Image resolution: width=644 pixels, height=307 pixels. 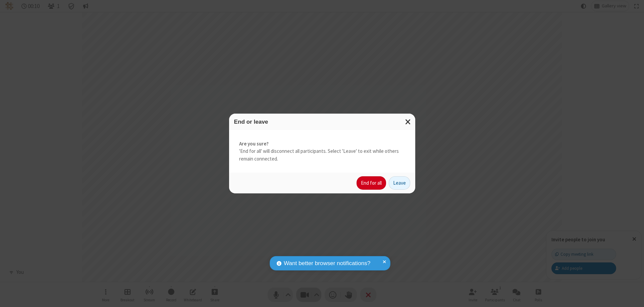 I want to click on div: 'End for all' will disconnect all participants. Select 'Leave' to exit while others remain connec..., so click(x=322, y=151).